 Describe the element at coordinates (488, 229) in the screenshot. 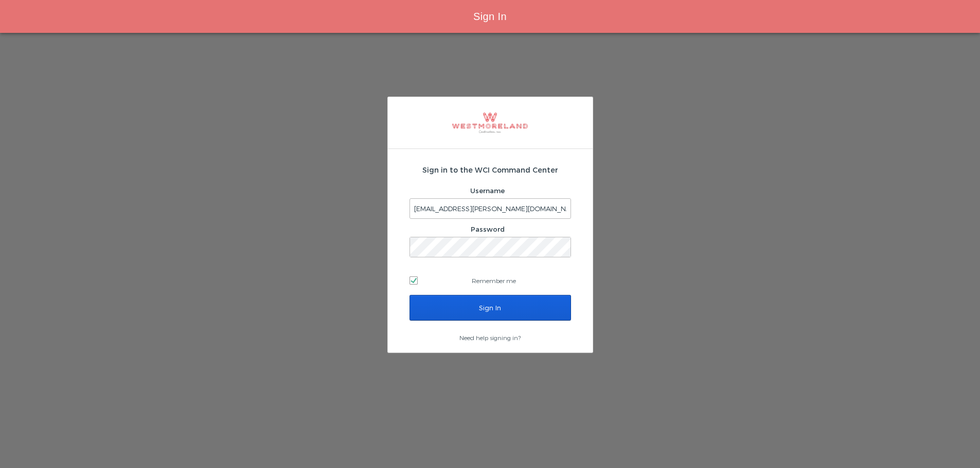

I see `label: Password` at that location.